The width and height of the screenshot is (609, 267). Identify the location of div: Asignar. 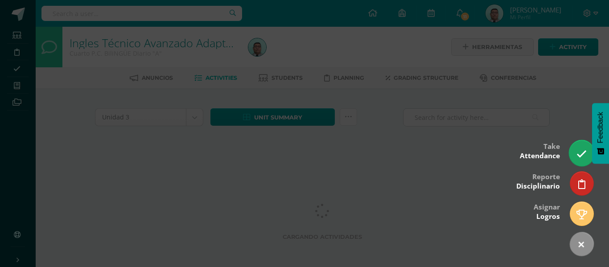
(547, 211).